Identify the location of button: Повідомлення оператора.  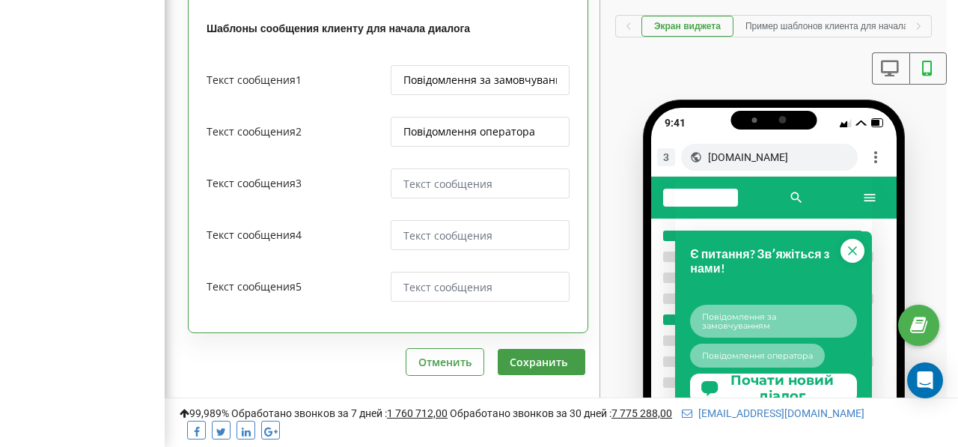
(757, 355).